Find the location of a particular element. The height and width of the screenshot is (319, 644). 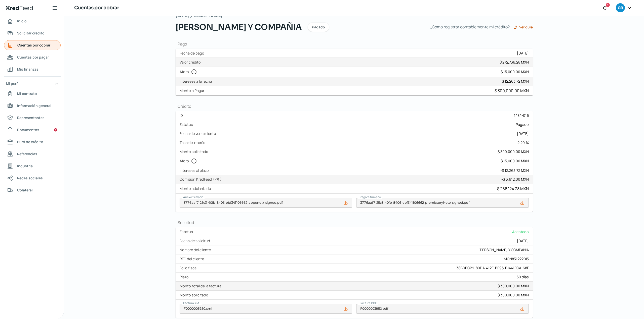

h1: Pago is located at coordinates (354, 44).